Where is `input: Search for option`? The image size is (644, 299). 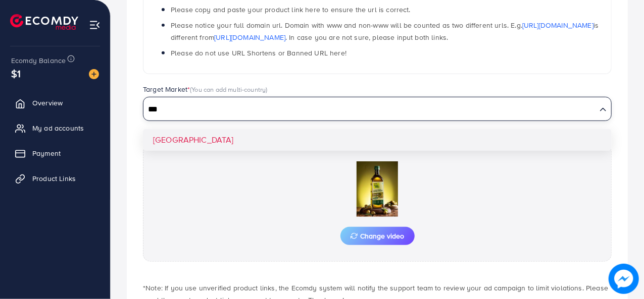 input: Search for option is located at coordinates (370, 109).